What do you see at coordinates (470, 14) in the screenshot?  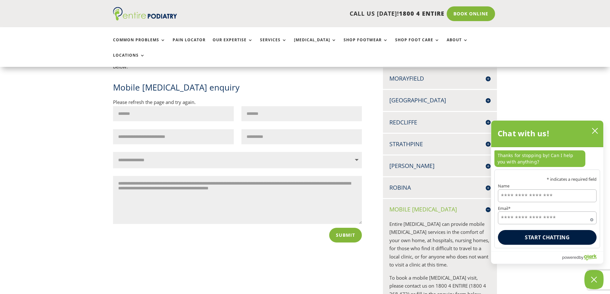 I see `a: Book Online` at bounding box center [470, 14].